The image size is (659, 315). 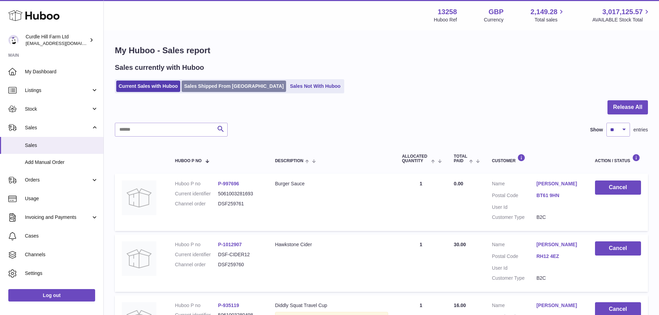 What do you see at coordinates (315, 86) in the screenshot?
I see `a: Sales Not With Huboo` at bounding box center [315, 86].